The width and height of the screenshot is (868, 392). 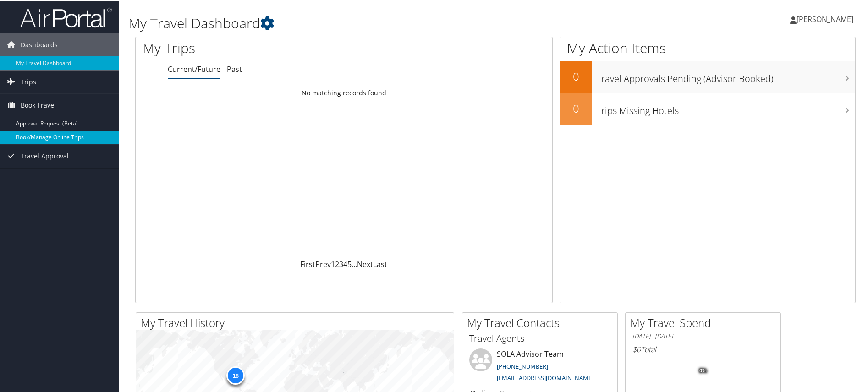 What do you see at coordinates (257, 47) in the screenshot?
I see `h1: My Trips` at bounding box center [257, 47].